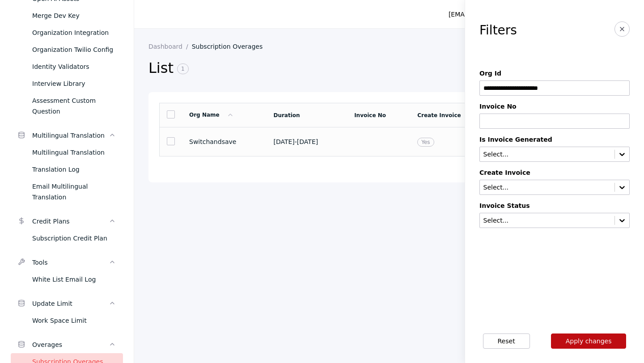 Image resolution: width=644 pixels, height=363 pixels. Describe the element at coordinates (67, 192) in the screenshot. I see `a: Email Multilingual Translation` at that location.